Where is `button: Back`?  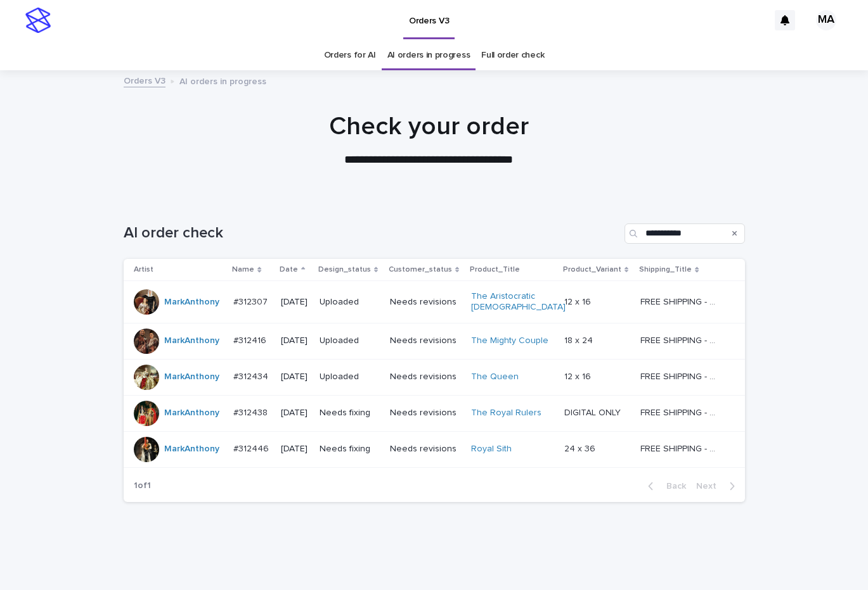 button: Back is located at coordinates (665, 487).